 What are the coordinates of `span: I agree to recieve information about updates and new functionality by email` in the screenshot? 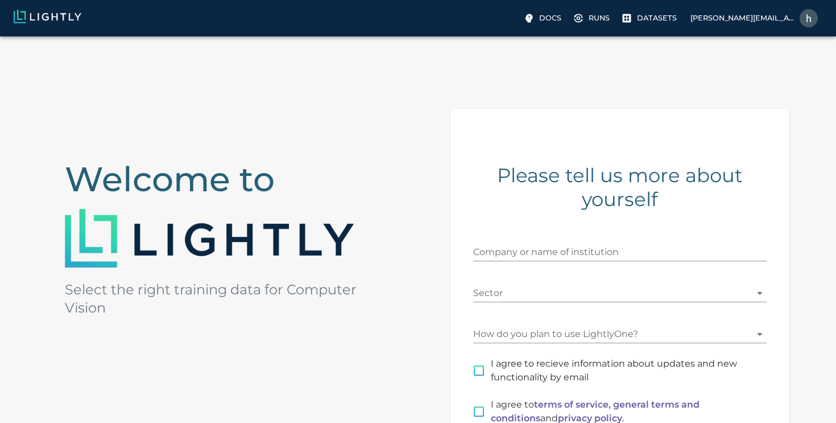 It's located at (624, 370).